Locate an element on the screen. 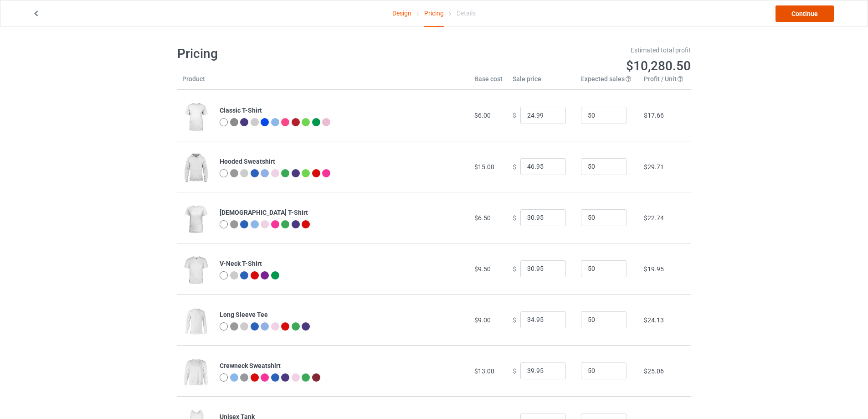  b: Crewneck Sweatshirt is located at coordinates (250, 365).